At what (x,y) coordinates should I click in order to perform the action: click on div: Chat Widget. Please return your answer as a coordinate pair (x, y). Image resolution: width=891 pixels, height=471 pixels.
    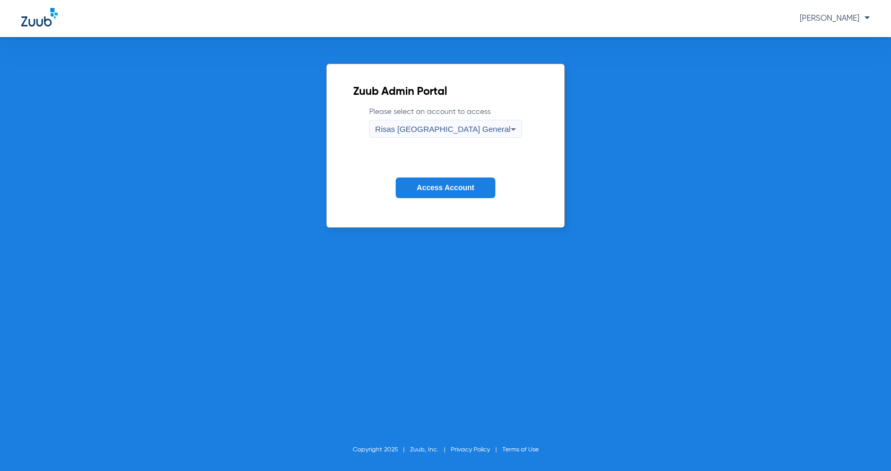
    Looking at the image, I should click on (864, 446).